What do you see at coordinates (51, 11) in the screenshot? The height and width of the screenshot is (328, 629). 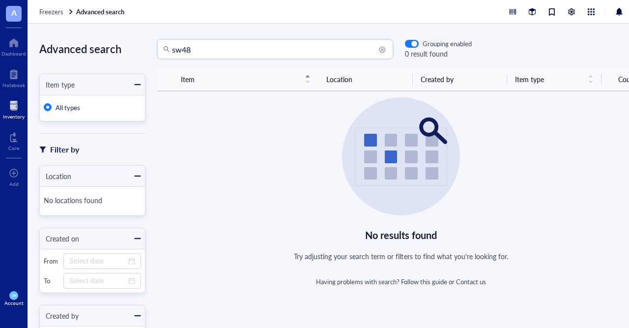 I see `span: Freezers` at bounding box center [51, 11].